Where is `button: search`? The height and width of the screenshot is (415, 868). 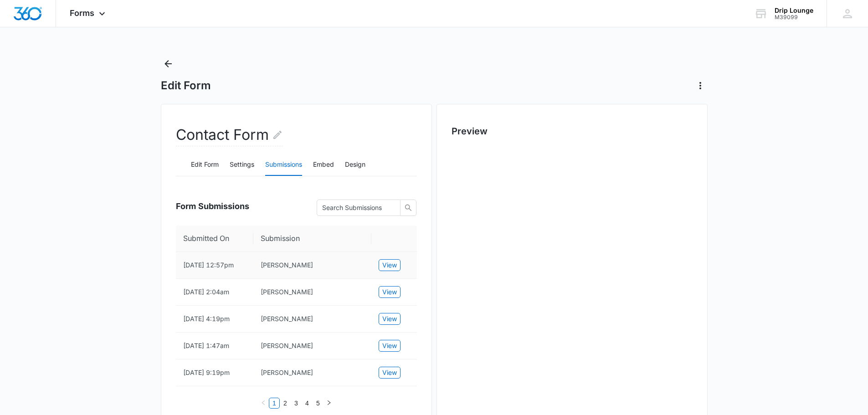
button: search is located at coordinates (408, 208).